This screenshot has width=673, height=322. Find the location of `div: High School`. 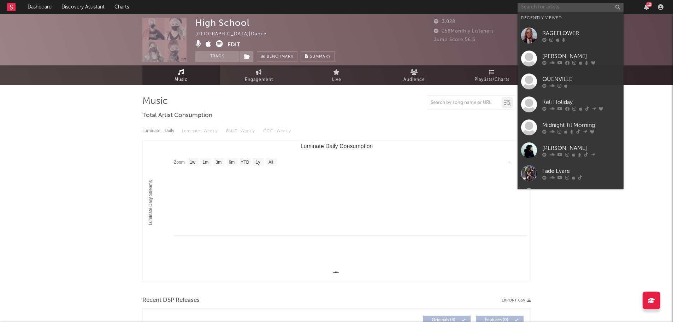

div: High School is located at coordinates (223, 23).